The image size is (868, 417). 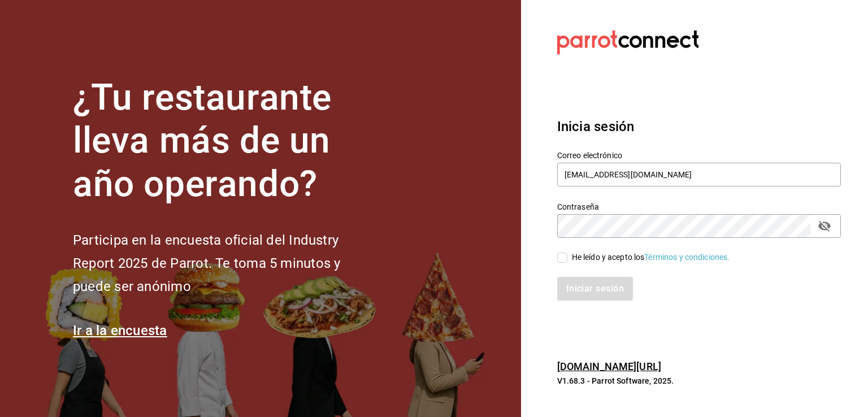 I want to click on h2: Participa en la encuesta oficial del Industry Report 2025 de Parrot. Te toma 5 minutos y puede se..., so click(x=225, y=263).